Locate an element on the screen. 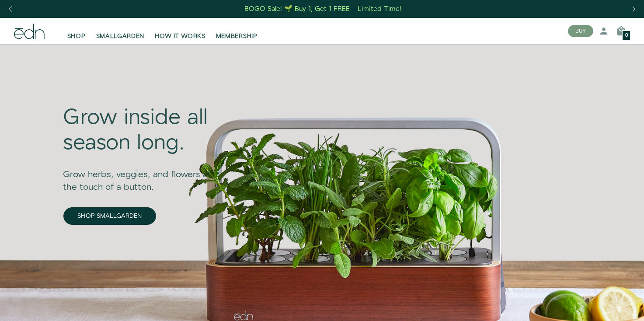  span: MEMBERSHIP is located at coordinates (236, 36).